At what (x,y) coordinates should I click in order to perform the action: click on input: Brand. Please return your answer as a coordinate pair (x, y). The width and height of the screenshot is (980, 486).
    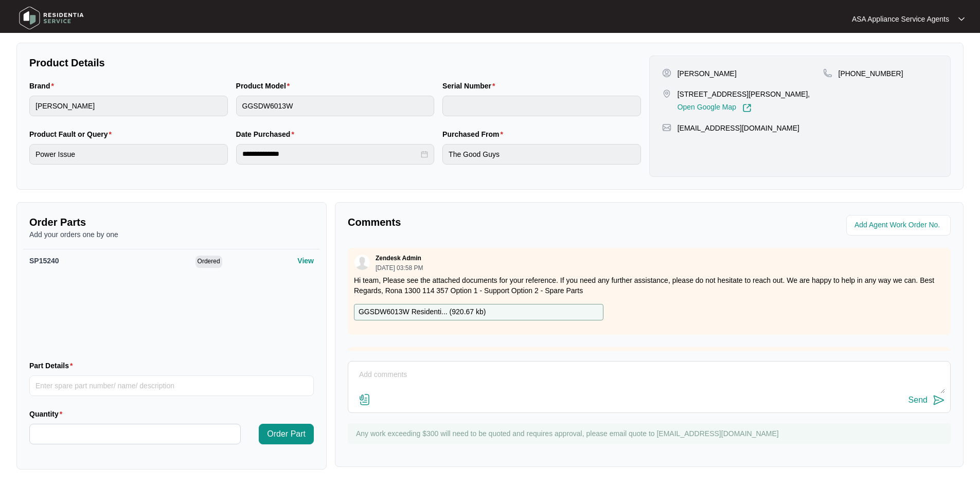
    Looking at the image, I should click on (128, 106).